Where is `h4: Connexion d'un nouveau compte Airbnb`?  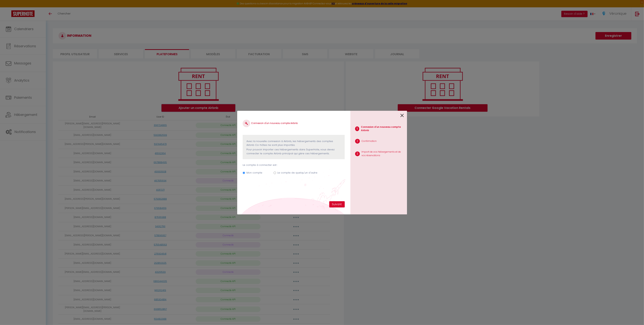 h4: Connexion d'un nouveau compte Airbnb is located at coordinates (294, 124).